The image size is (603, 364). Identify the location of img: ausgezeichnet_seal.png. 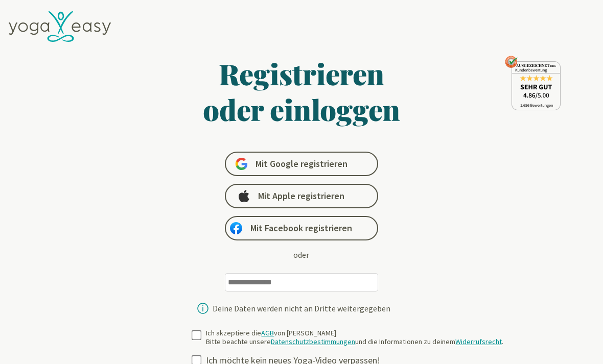
(532, 83).